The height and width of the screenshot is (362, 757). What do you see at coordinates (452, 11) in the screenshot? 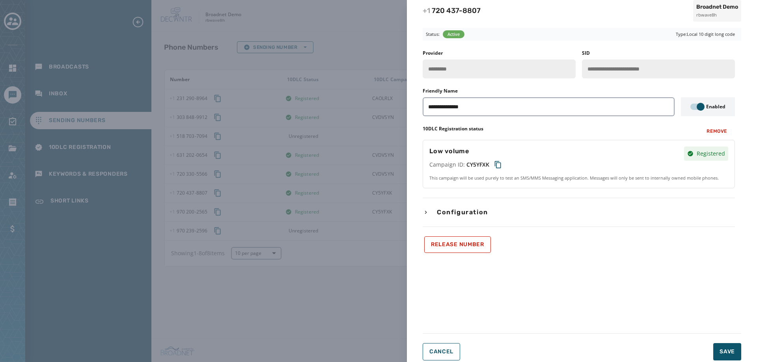
I see `span: 720 437 - 8807` at bounding box center [452, 11].